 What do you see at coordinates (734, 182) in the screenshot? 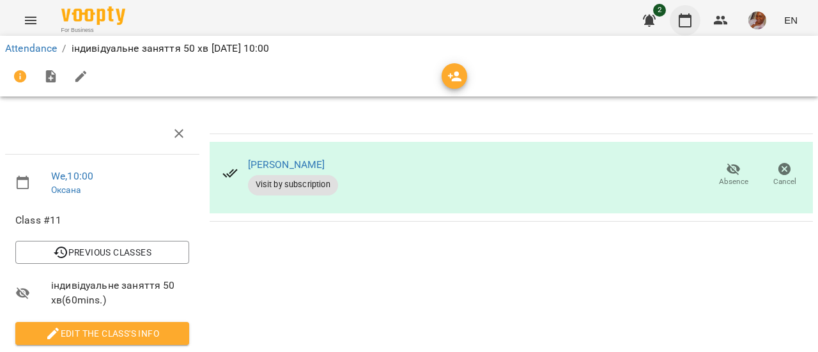
I see `span: Absence` at bounding box center [734, 182].